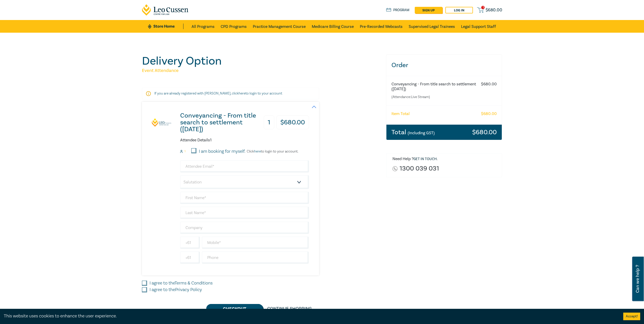  I want to click on input: Company, so click(244, 228).